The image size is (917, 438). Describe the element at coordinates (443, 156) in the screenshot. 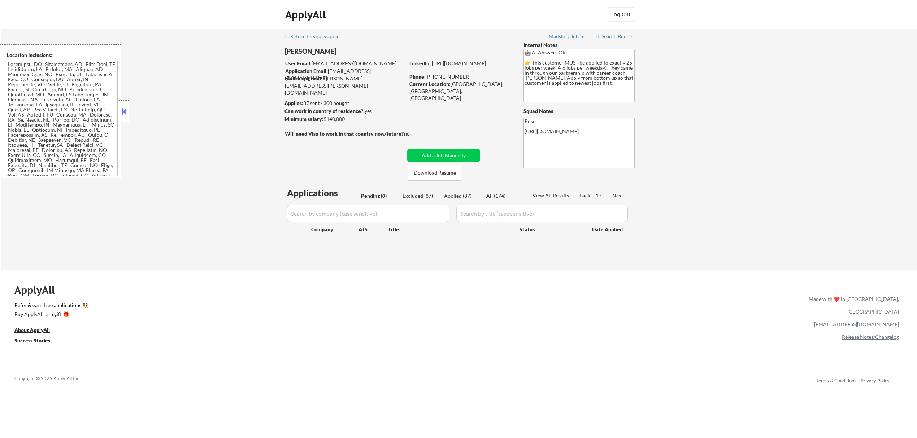

I see `button: Add a Job Manually` at that location.